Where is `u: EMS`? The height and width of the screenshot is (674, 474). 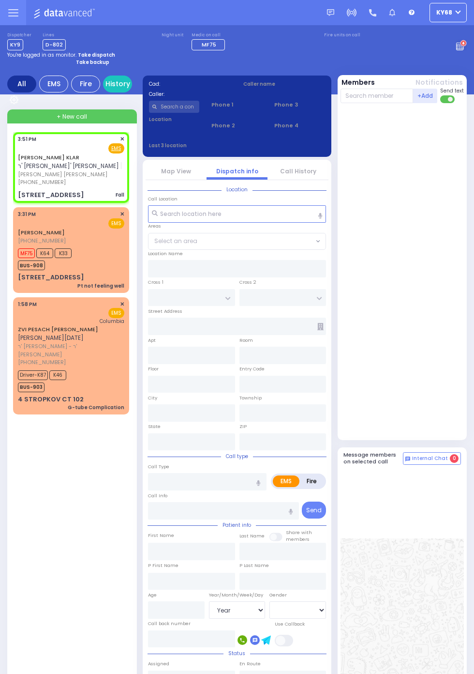 u: EMS is located at coordinates (116, 148).